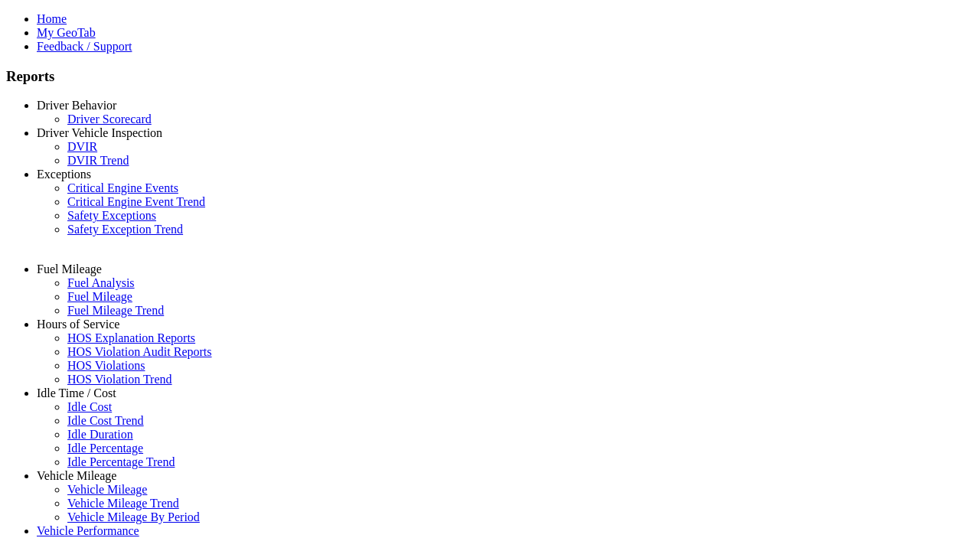 The image size is (980, 551). Describe the element at coordinates (90, 407) in the screenshot. I see `a: Idle Cost` at that location.